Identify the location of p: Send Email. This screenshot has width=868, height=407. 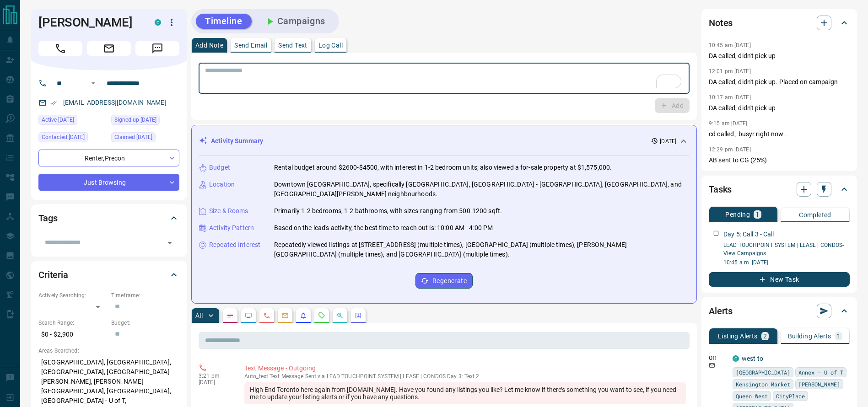
(251, 45).